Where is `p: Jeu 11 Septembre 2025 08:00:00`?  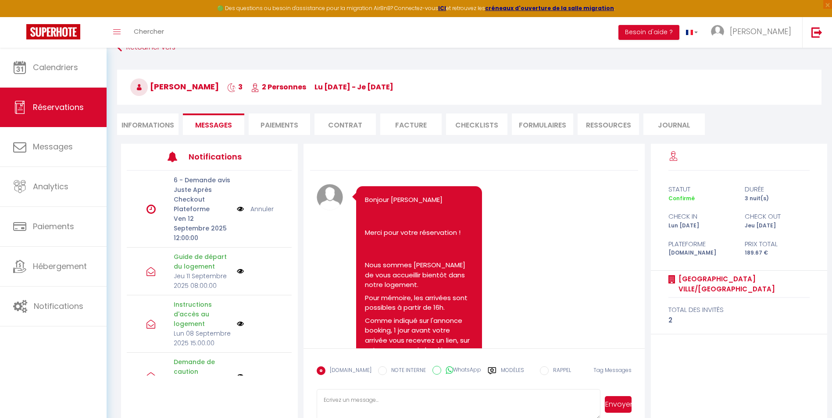 p: Jeu 11 Septembre 2025 08:00:00 is located at coordinates (202, 281).